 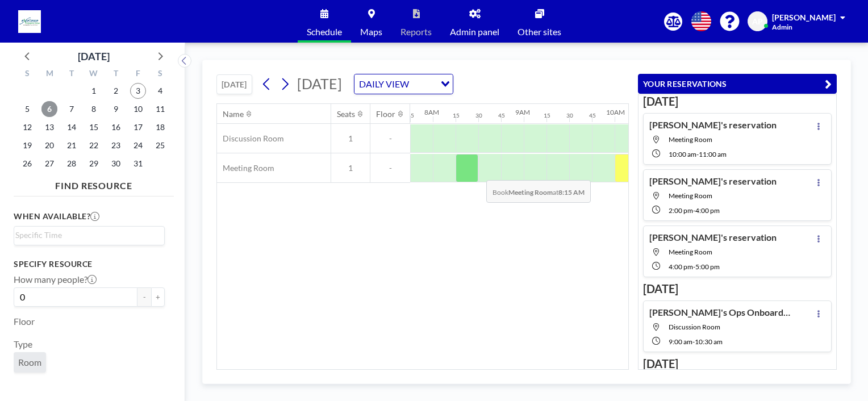 I want to click on span: Monday, October 13, 2025, so click(x=49, y=127).